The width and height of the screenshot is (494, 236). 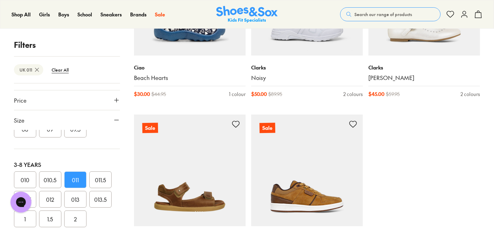 What do you see at coordinates (20, 100) in the screenshot?
I see `span: Price` at bounding box center [20, 100].